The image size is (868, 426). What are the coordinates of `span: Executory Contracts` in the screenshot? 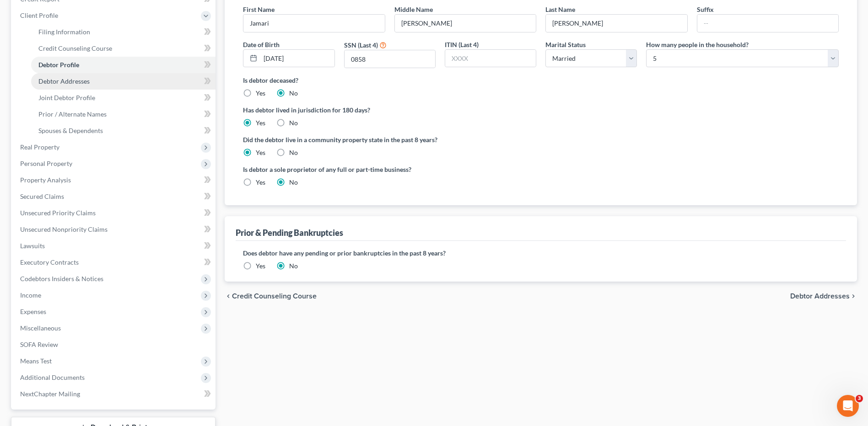 It's located at (49, 262).